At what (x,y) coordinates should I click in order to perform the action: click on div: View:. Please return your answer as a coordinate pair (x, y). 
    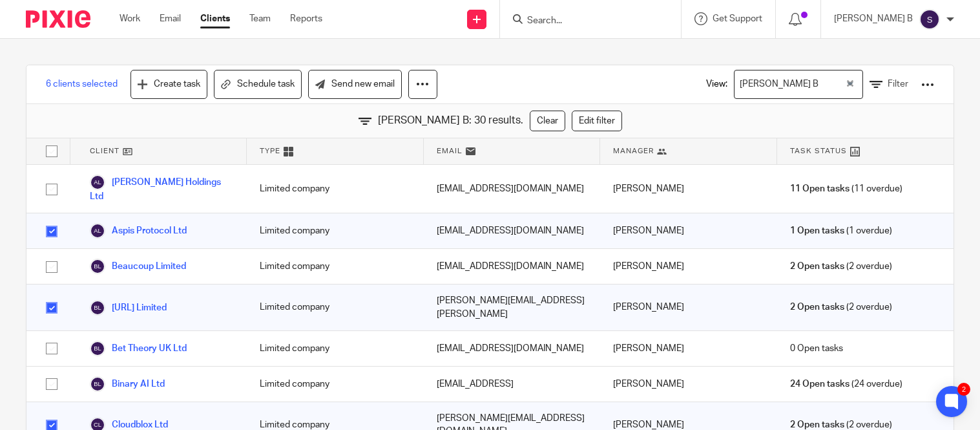
    Looking at the image, I should click on (810, 84).